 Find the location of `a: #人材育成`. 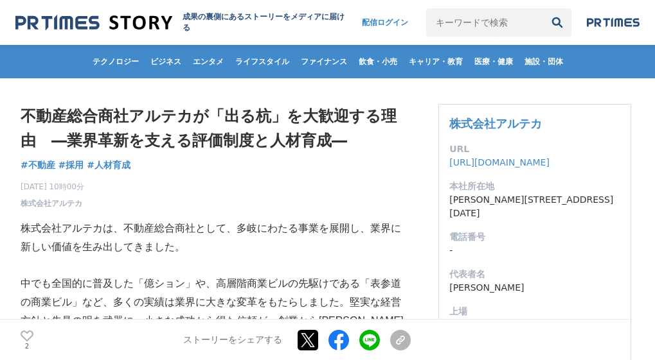

a: #人材育成 is located at coordinates (109, 165).